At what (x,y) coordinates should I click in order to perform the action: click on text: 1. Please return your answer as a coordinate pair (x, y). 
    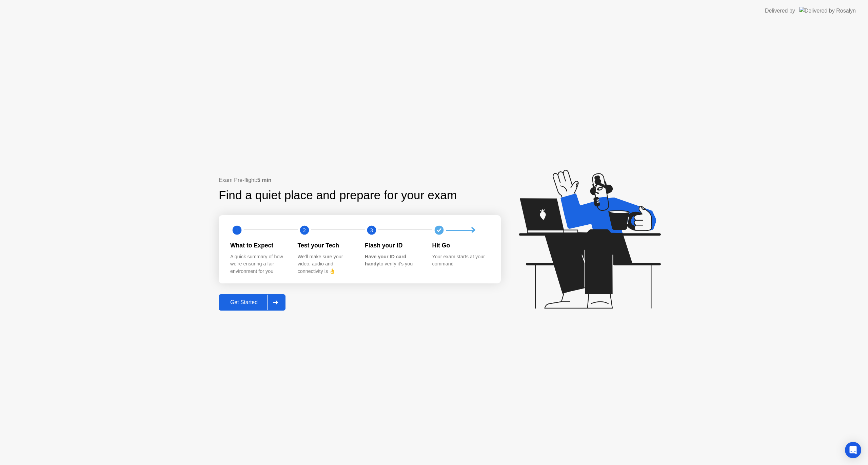
    Looking at the image, I should click on (237, 230).